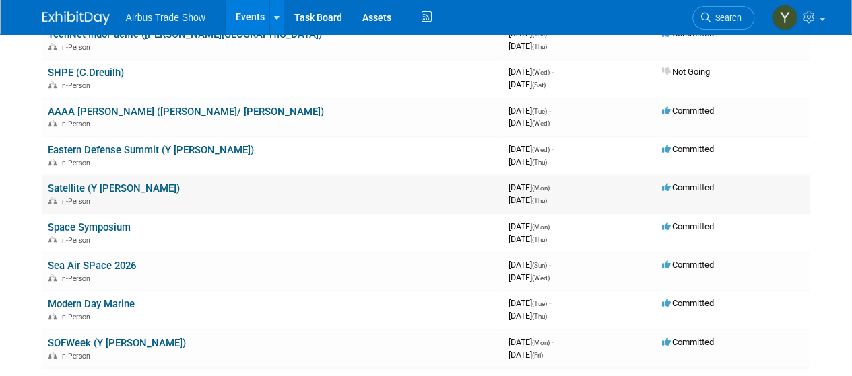  Describe the element at coordinates (166, 18) in the screenshot. I see `span: Airbus Trade Show` at that location.